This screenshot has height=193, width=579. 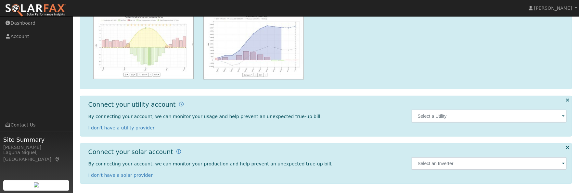 I want to click on input: Select a Utility, so click(x=489, y=116).